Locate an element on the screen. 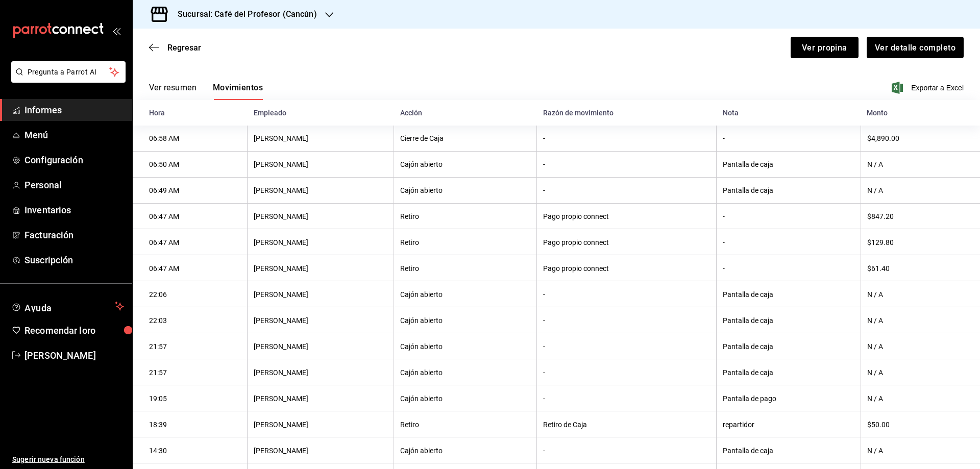  font: Pregunta a Parrot AI is located at coordinates (62, 72).